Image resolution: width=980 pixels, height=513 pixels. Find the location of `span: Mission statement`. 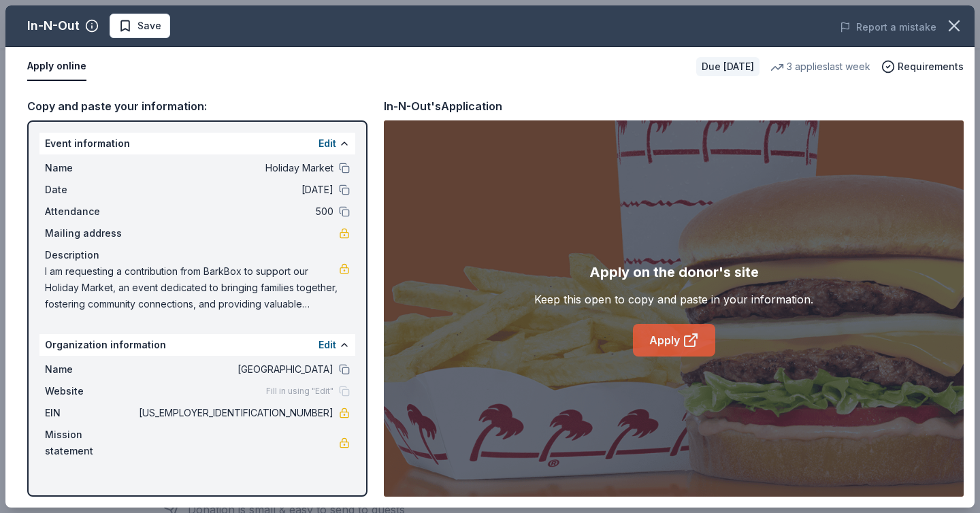

span: Mission statement is located at coordinates (90, 443).